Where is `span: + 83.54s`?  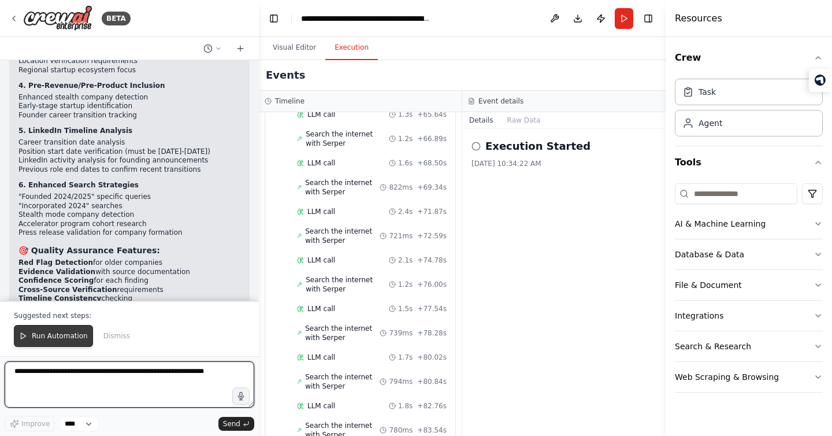 span: + 83.54s is located at coordinates (432, 430).